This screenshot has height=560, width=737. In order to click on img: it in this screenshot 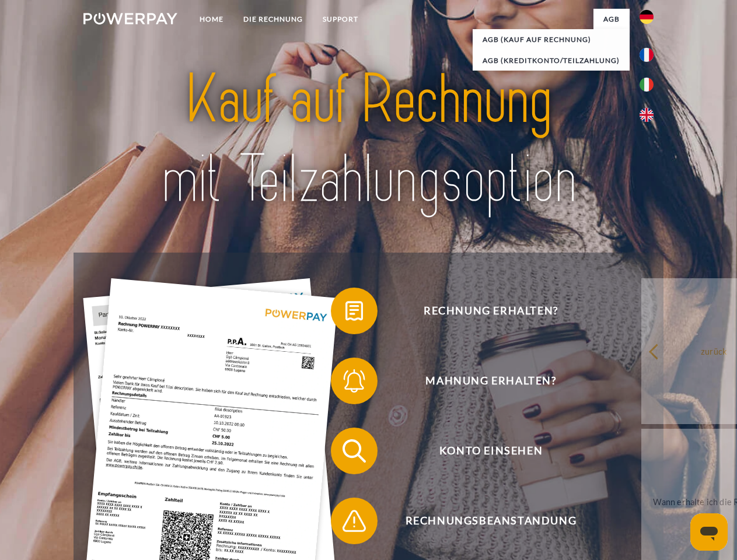, I will do `click(646, 85)`.